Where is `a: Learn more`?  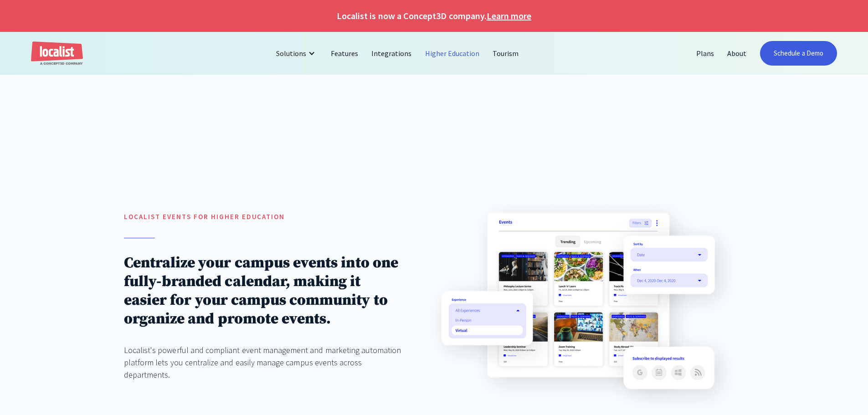 a: Learn more is located at coordinates (509, 16).